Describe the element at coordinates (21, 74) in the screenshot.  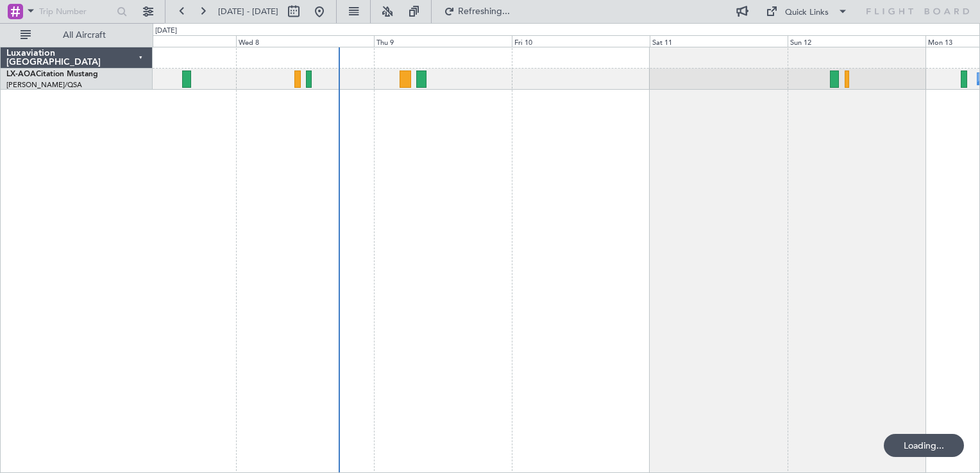
I see `span: LX-AOA` at that location.